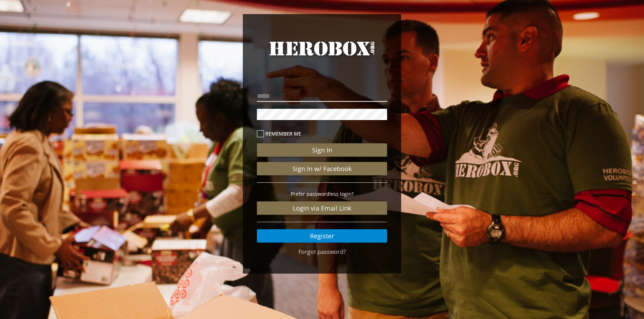 The width and height of the screenshot is (644, 319). What do you see at coordinates (322, 251) in the screenshot?
I see `a: Forgot password?` at bounding box center [322, 251].